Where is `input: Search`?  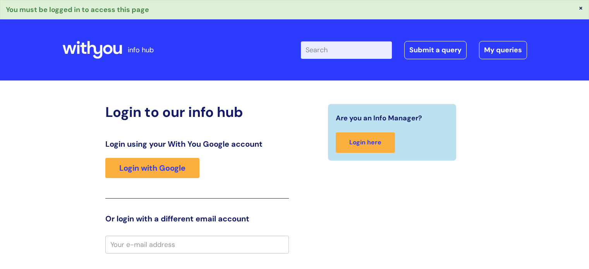
input: Search is located at coordinates (346, 50).